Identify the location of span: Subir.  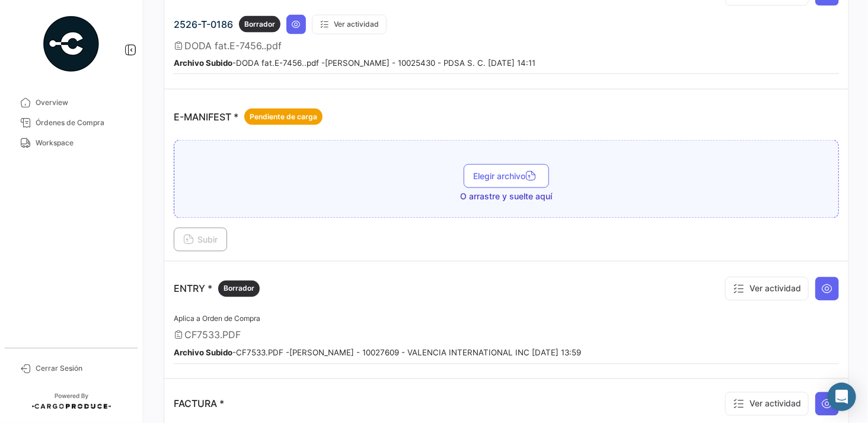
(200, 240).